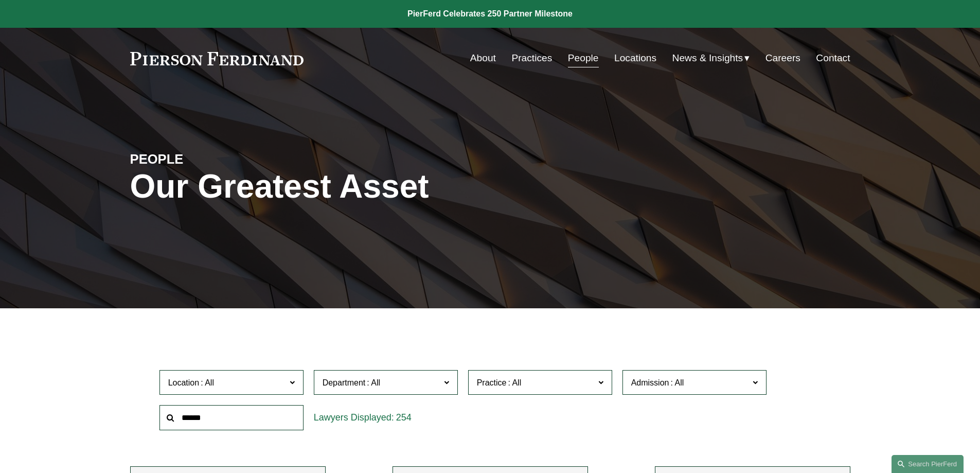  Describe the element at coordinates (404, 417) in the screenshot. I see `span: 254` at that location.